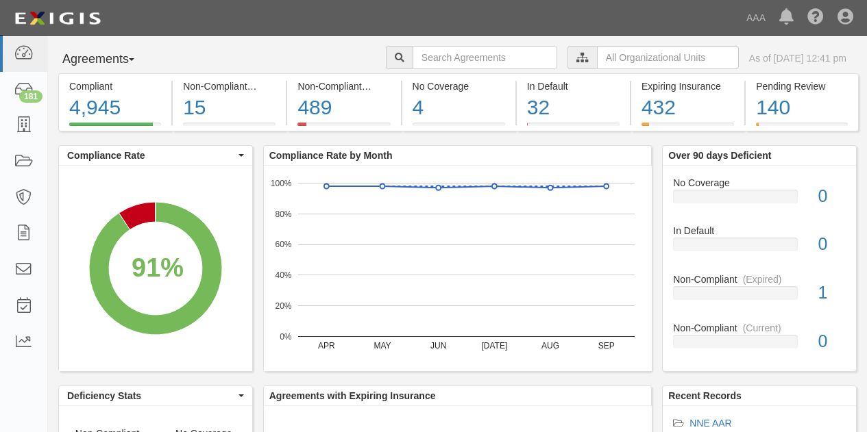 The image size is (867, 432). I want to click on button: Compliance Rate, so click(156, 156).